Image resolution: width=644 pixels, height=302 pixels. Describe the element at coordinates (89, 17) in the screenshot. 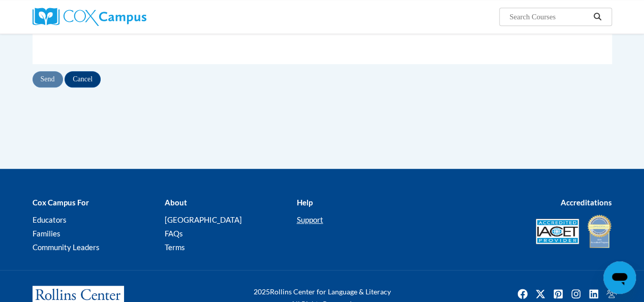

I see `img: Cox Campus` at that location.